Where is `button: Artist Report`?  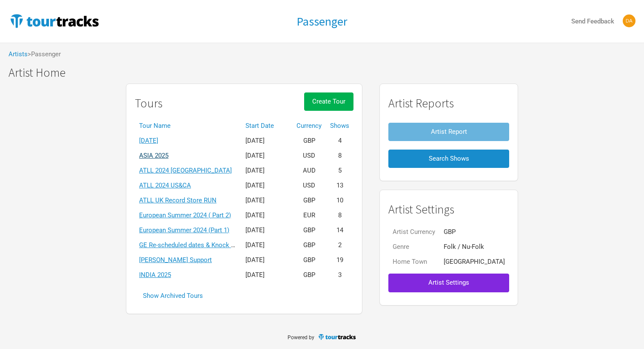 button: Artist Report is located at coordinates (449, 132).